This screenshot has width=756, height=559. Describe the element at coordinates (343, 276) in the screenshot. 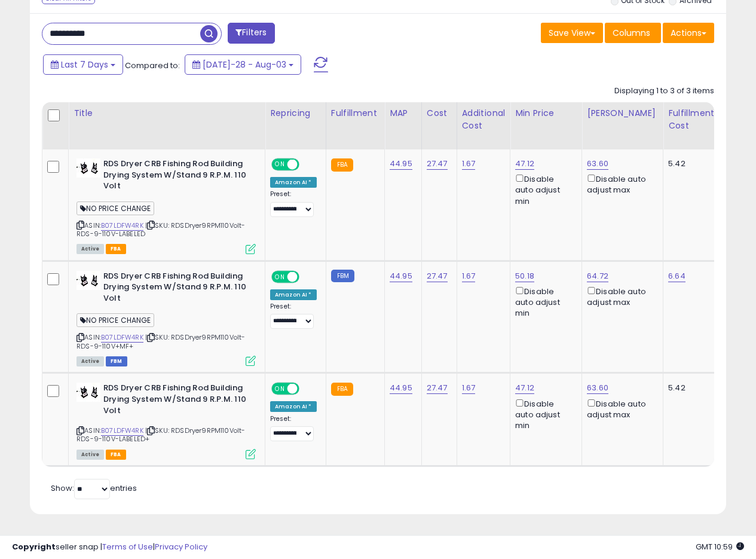

I see `small: FBM` at that location.